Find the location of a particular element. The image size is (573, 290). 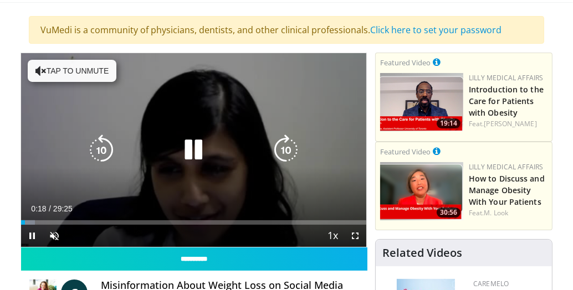

a: 30:56 is located at coordinates (422, 191).